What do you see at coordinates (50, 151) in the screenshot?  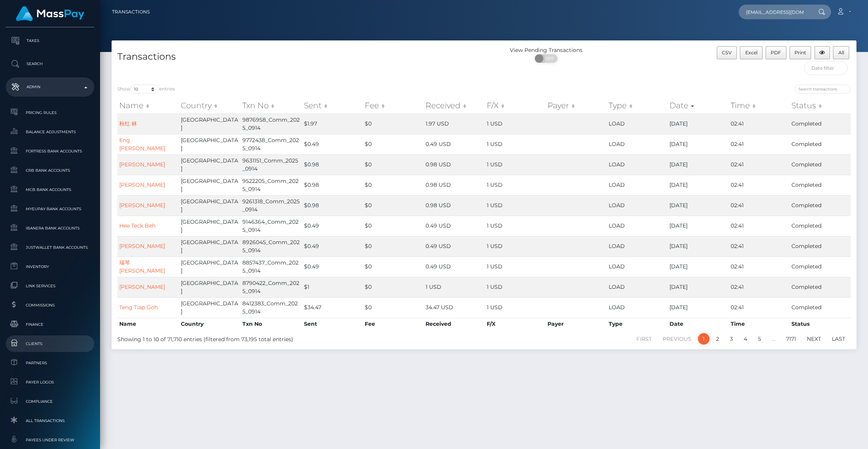 I see `a: Fortress Bank Accounts` at bounding box center [50, 151].